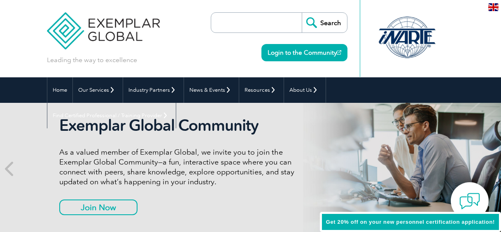 This screenshot has height=232, width=501. I want to click on input: Search, so click(324, 23).